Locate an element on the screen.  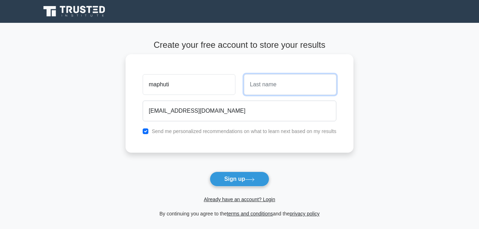
label: Send me personalized recommendations on what to learn next based on my results is located at coordinates (244, 131).